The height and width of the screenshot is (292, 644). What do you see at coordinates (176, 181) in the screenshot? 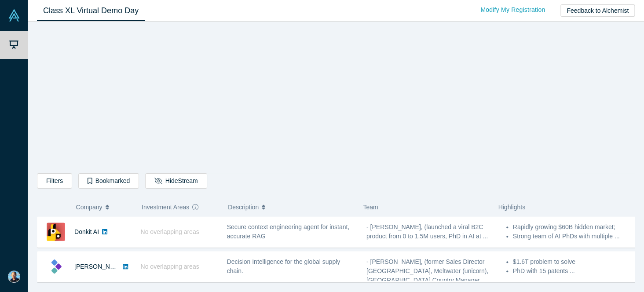
I see `button: HideStream` at bounding box center [176, 181].